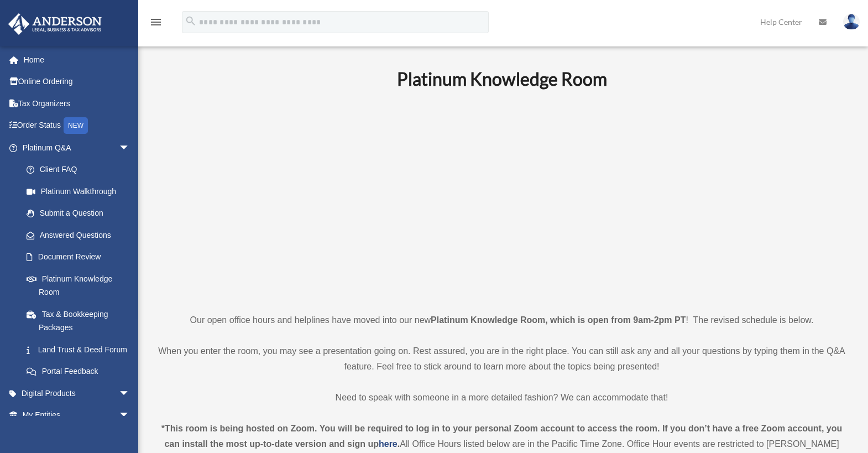  I want to click on img: User Pic, so click(851, 21).